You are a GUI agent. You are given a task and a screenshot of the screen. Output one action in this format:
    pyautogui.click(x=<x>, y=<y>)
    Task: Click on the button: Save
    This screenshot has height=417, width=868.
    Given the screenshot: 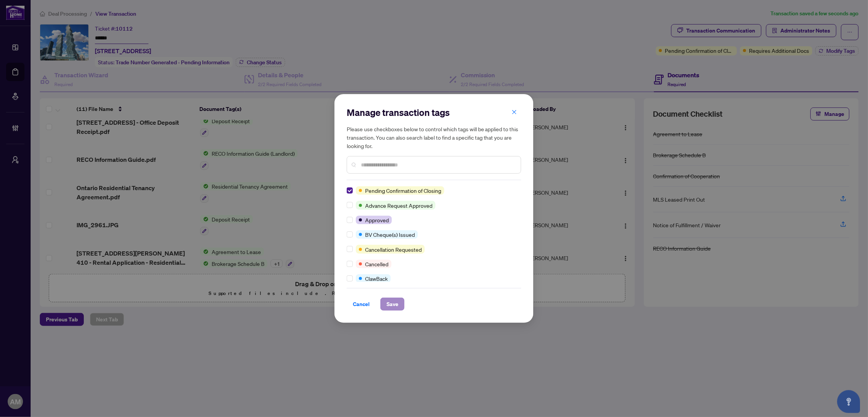 What is the action you would take?
    pyautogui.click(x=392, y=304)
    